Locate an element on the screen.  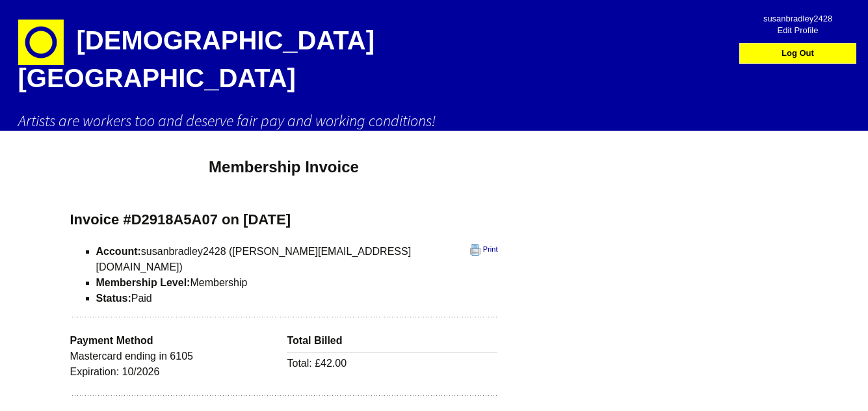
strong: Status: is located at coordinates (114, 298).